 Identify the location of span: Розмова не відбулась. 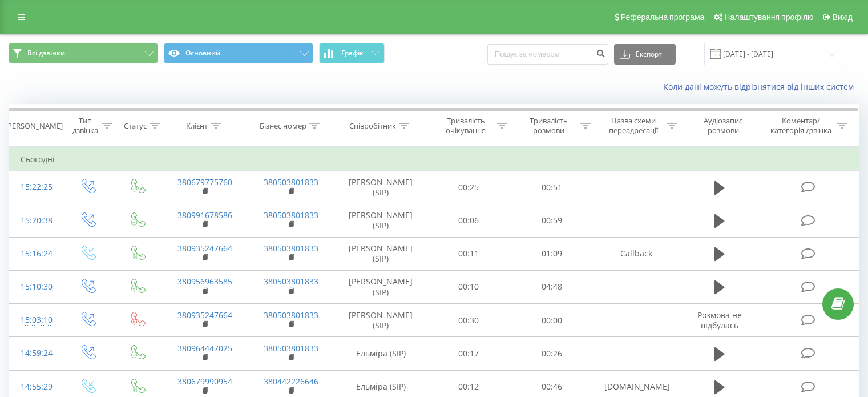
(720, 320).